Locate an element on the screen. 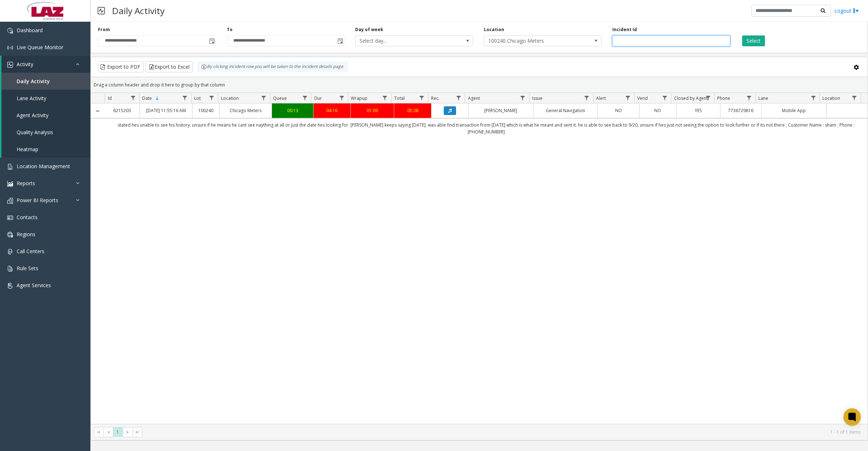  span: Call Centers is located at coordinates (30, 251).